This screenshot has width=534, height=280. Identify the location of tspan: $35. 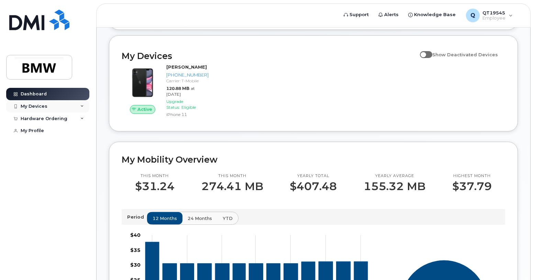
(135, 250).